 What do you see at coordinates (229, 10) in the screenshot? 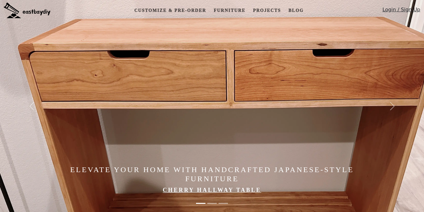
I see `a: Furniture` at bounding box center [229, 10].